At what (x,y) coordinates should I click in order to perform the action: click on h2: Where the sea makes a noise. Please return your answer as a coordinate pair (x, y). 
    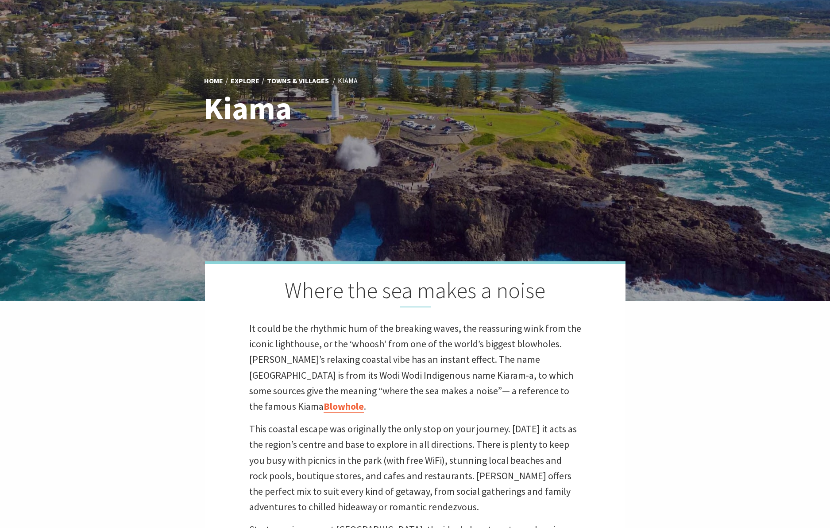
    Looking at the image, I should click on (415, 292).